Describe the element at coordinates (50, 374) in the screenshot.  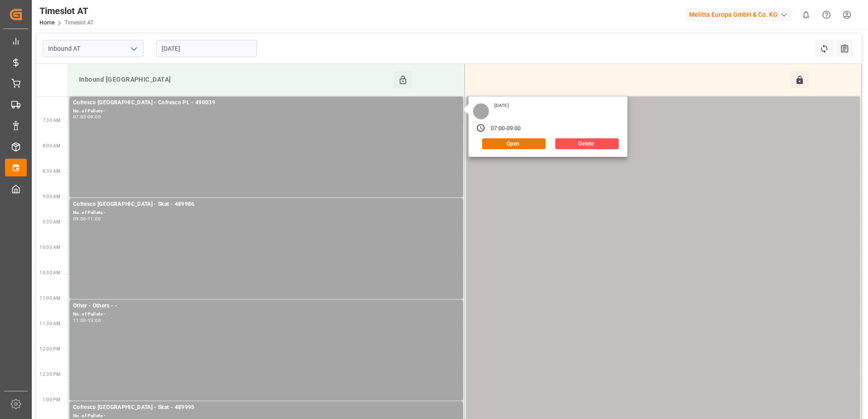
I see `span: 12:30 PM` at that location.